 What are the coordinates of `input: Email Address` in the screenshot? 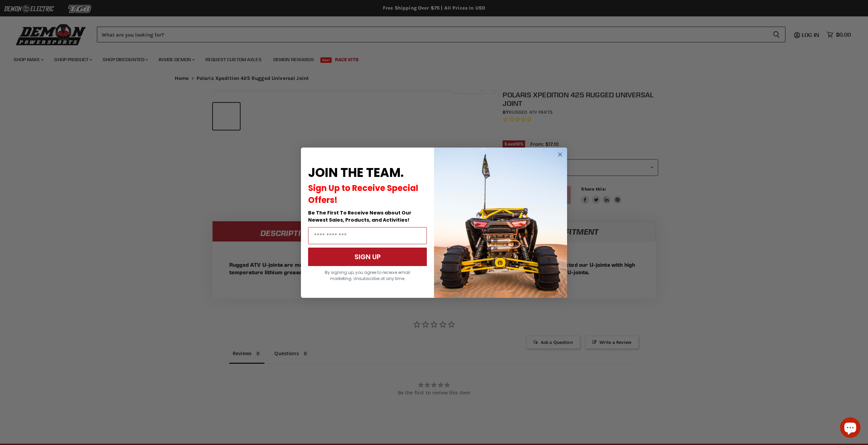 It's located at (368, 235).